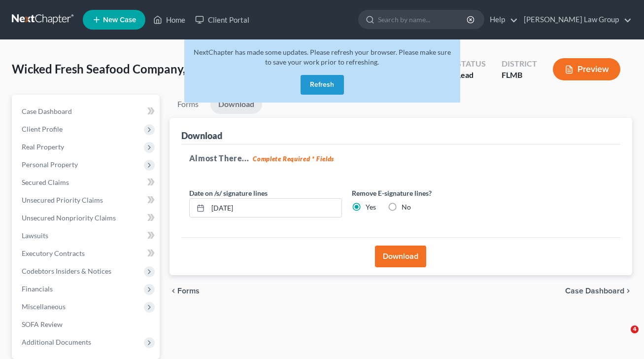 Image resolution: width=644 pixels, height=359 pixels. What do you see at coordinates (628, 291) in the screenshot?
I see `i: chevron_right` at bounding box center [628, 291].